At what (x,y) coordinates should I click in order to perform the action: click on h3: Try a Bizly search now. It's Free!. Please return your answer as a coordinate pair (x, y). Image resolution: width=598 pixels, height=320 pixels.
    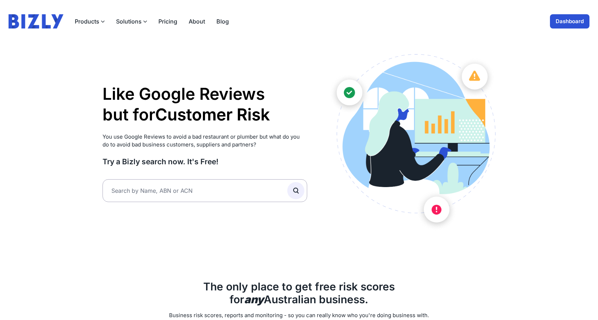
    Looking at the image, I should click on (205, 161).